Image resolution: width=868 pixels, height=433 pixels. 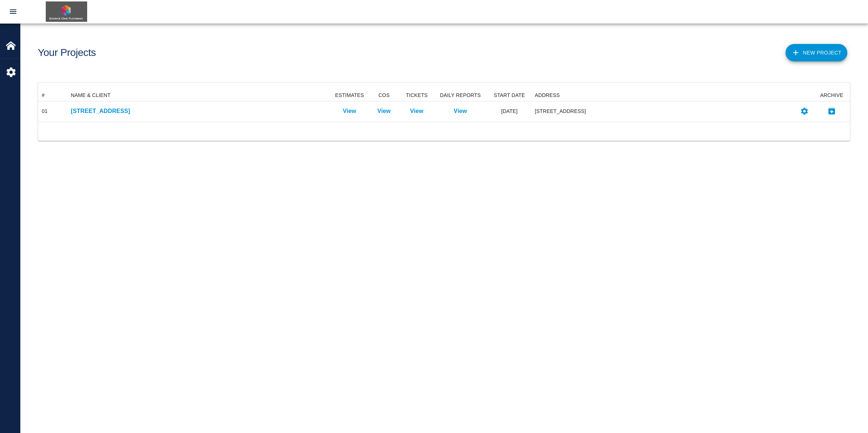 What do you see at coordinates (460, 95) in the screenshot?
I see `div: DAILY REPORTS` at bounding box center [460, 95].